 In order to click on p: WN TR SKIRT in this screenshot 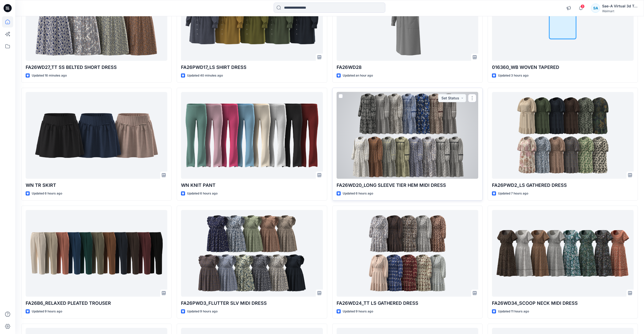, I will do `click(97, 186)`.